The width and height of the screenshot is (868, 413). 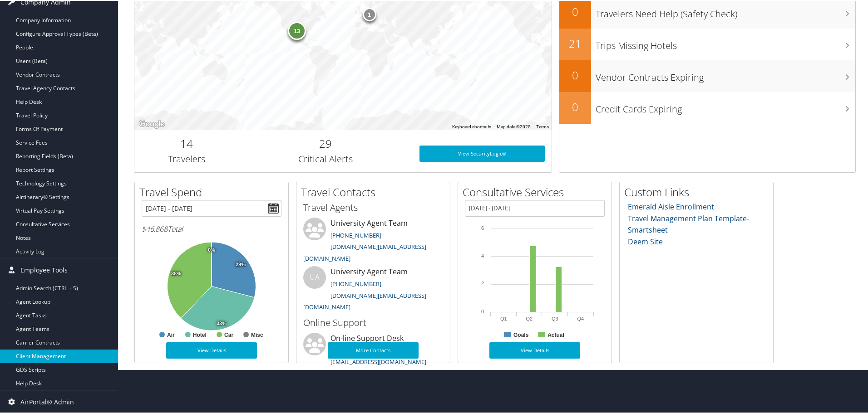 What do you see at coordinates (482, 311) in the screenshot?
I see `tspan: 0` at bounding box center [482, 311].